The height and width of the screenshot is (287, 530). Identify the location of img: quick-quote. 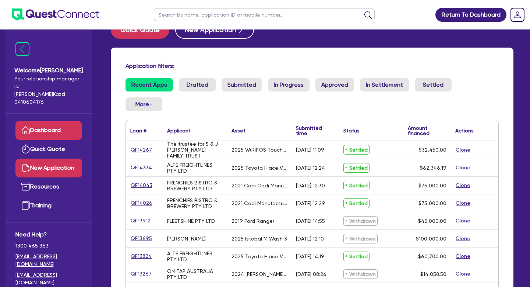
(26, 149).